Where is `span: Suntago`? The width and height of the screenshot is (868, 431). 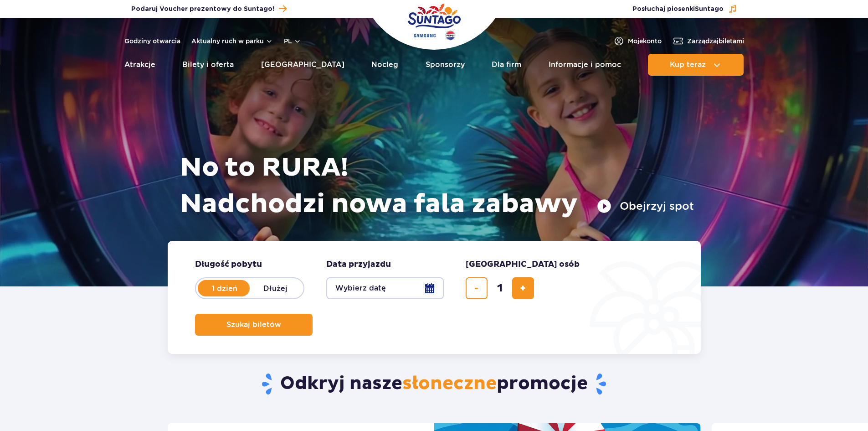 span: Suntago is located at coordinates (709, 9).